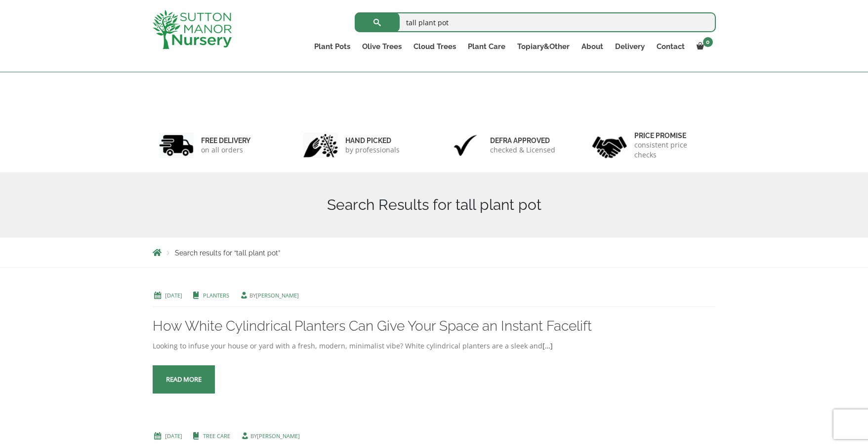 The image size is (868, 446). Describe the element at coordinates (321, 145) in the screenshot. I see `img: 2.jpg` at that location.